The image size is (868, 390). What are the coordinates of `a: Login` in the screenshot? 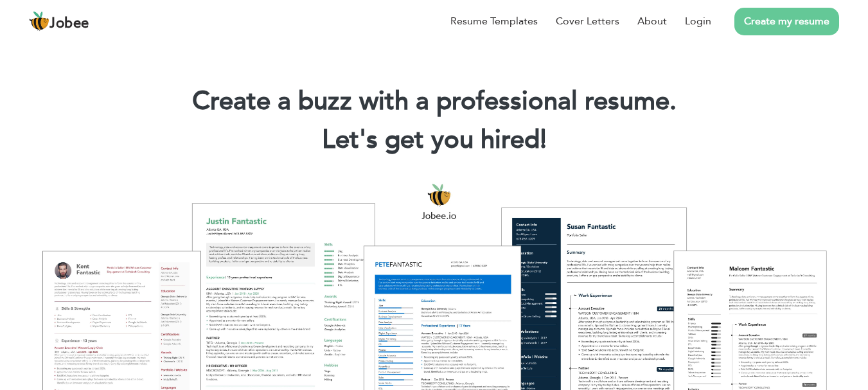 It's located at (698, 22).